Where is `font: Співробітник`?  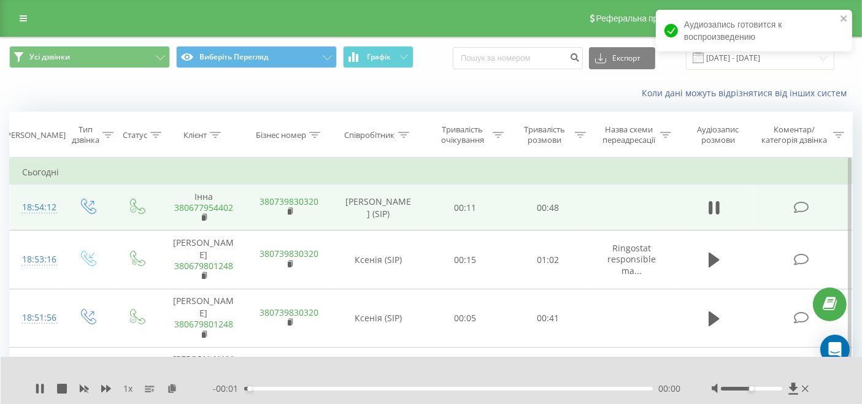 font: Співробітник is located at coordinates (370, 135).